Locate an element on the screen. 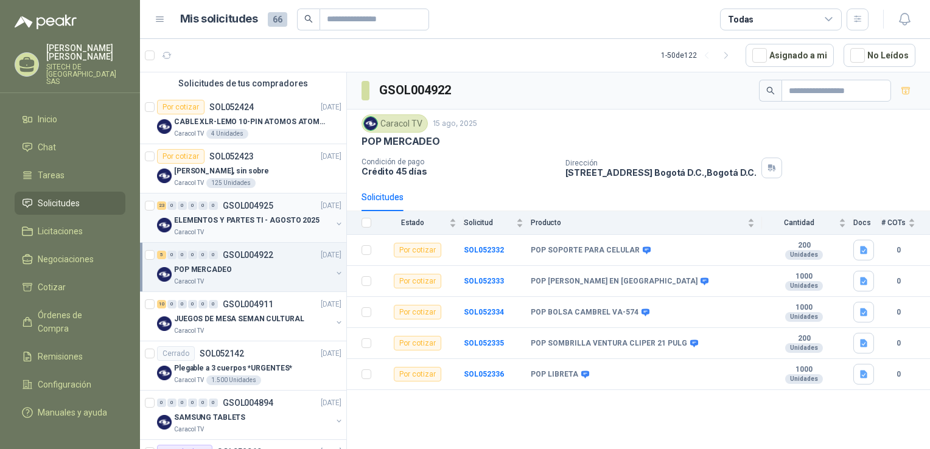  button: No Leídos is located at coordinates (880, 55).